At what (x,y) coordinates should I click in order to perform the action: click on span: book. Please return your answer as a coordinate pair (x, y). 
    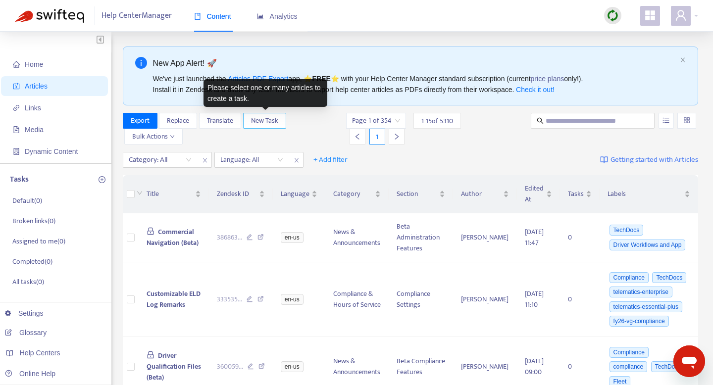
    Looking at the image, I should click on (198, 16).